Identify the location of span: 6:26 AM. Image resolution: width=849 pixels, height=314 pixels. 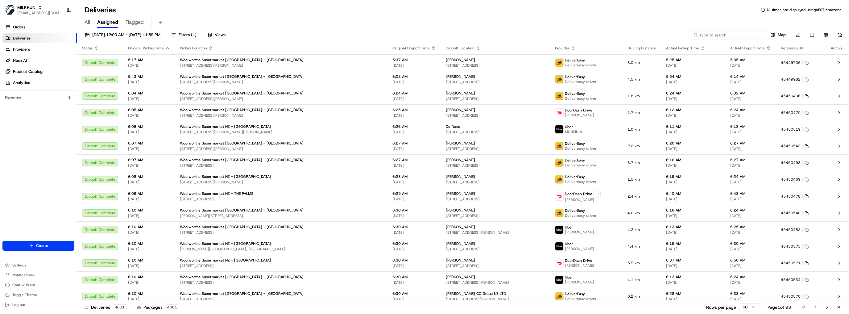
(414, 126).